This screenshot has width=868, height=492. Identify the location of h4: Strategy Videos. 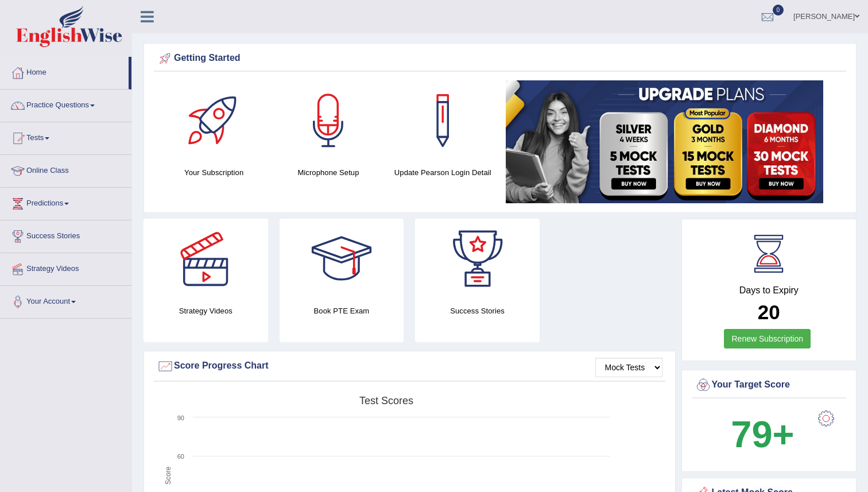
(206, 311).